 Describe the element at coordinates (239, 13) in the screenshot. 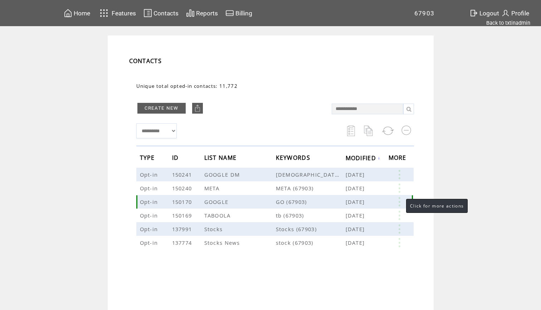

I see `a: Billing` at that location.